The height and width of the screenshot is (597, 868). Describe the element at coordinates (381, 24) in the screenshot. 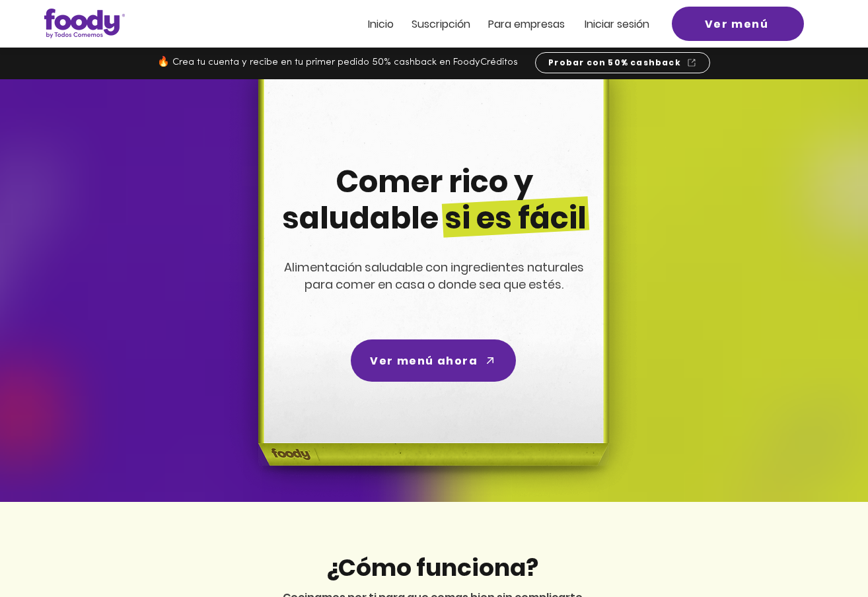

I see `span: Inicio` at that location.